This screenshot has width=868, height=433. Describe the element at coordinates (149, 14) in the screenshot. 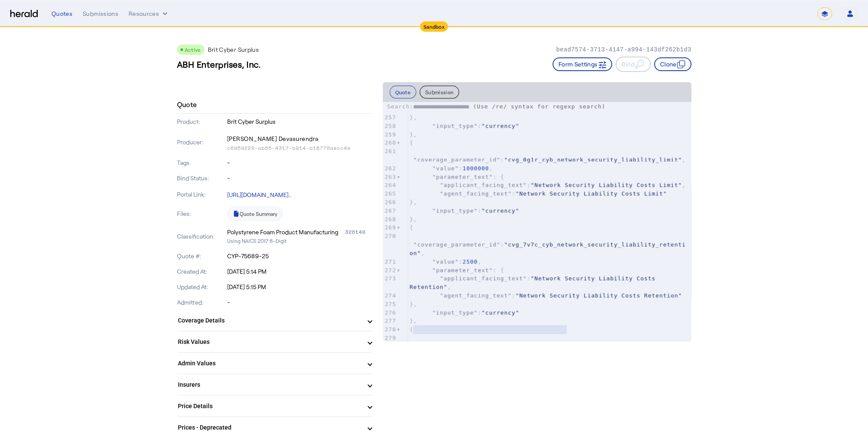

I see `button: Resources dropdown menu` at that location.